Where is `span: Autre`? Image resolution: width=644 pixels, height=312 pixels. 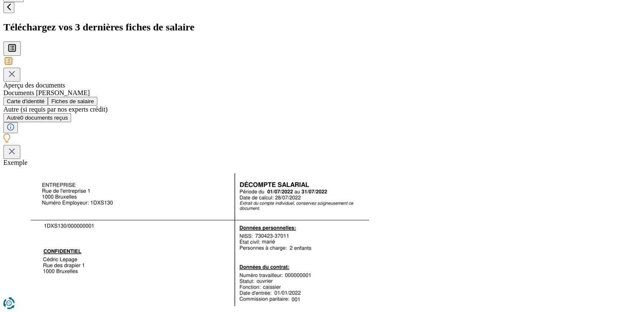 span: Autre is located at coordinates (14, 117).